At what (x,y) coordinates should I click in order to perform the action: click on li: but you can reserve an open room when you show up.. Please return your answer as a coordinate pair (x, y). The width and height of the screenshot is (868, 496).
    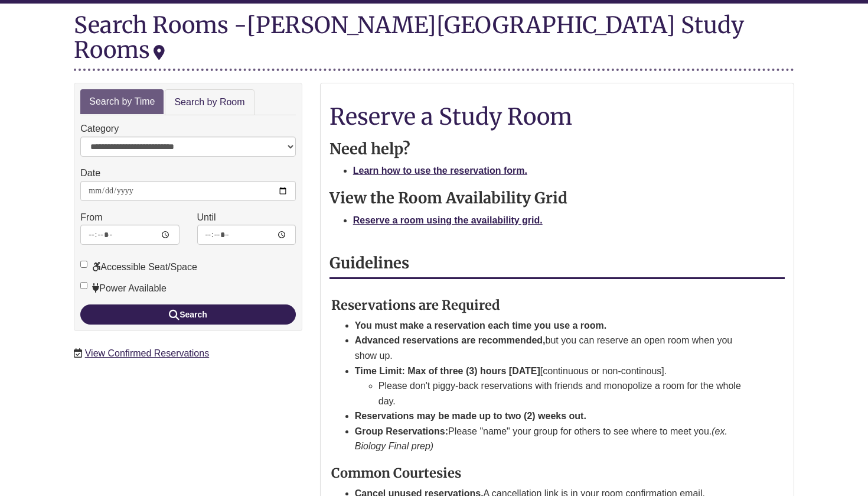
    Looking at the image, I should click on (556, 347).